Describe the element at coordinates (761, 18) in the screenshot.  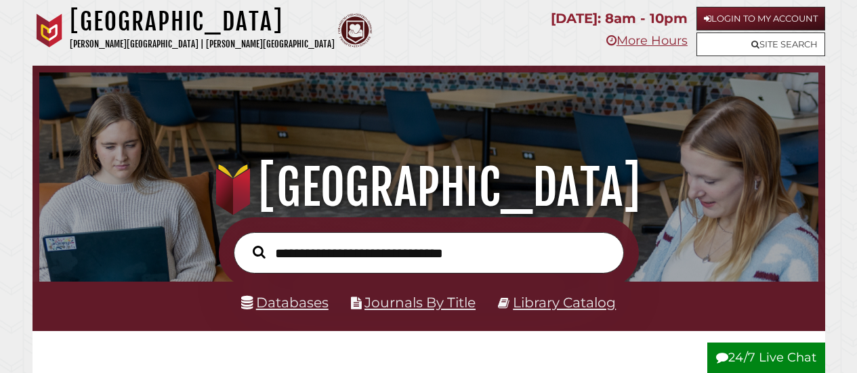
I see `a: Login to My Account` at that location.